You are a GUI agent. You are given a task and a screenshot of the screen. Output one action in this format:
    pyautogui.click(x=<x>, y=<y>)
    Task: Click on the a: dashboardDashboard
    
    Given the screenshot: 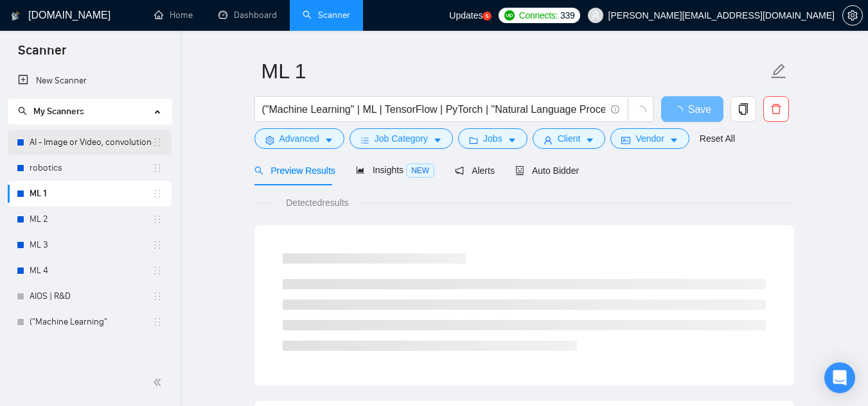 What is the action you would take?
    pyautogui.click(x=247, y=15)
    